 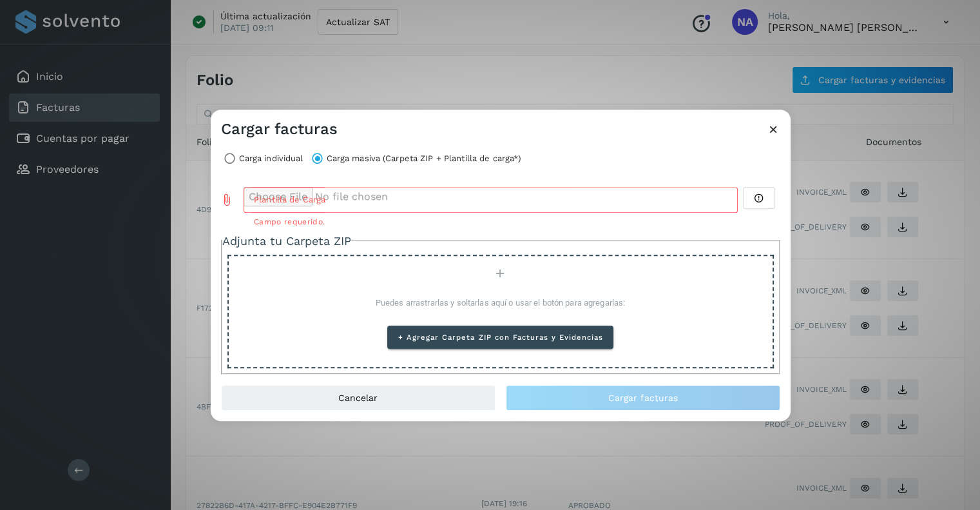 What do you see at coordinates (500, 302) in the screenshot?
I see `span: Puedes arrastrarlas y soltarlas aquí o usar el botón para agregarlas:` at bounding box center [500, 302].